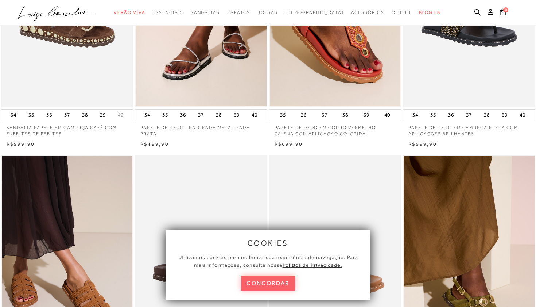 The height and width of the screenshot is (307, 536). Describe the element at coordinates (503, 13) in the screenshot. I see `button: 0` at that location.